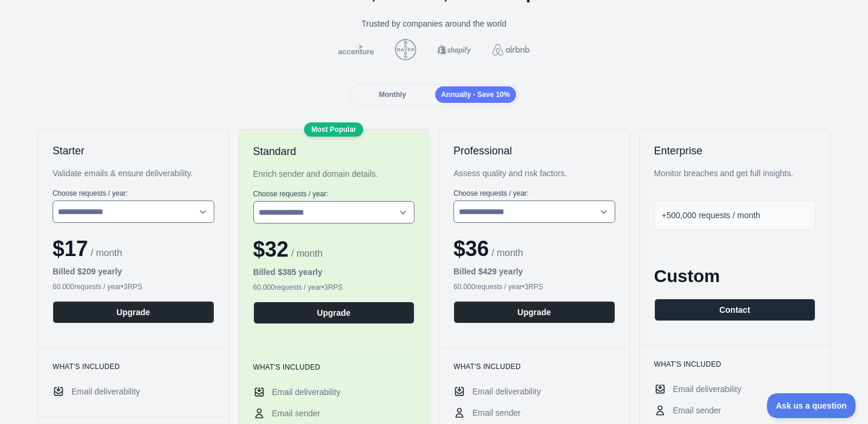  I want to click on span: +500,000 requests / month, so click(711, 215).